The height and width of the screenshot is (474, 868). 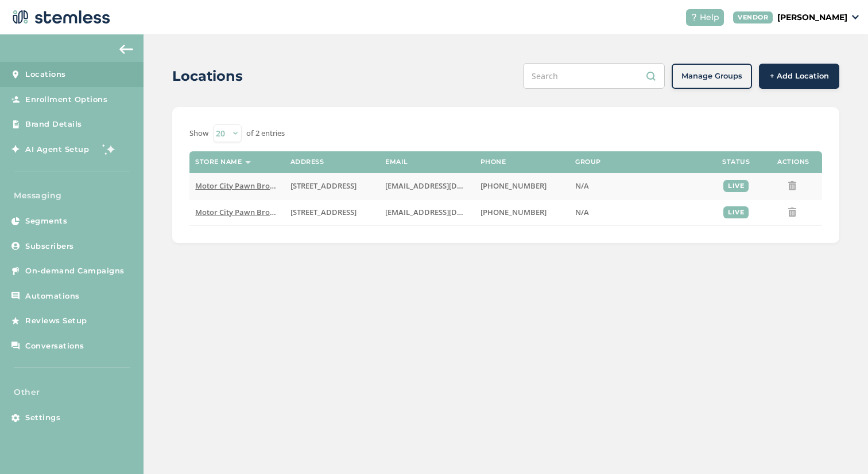 I want to click on span: Subscribers, so click(x=49, y=247).